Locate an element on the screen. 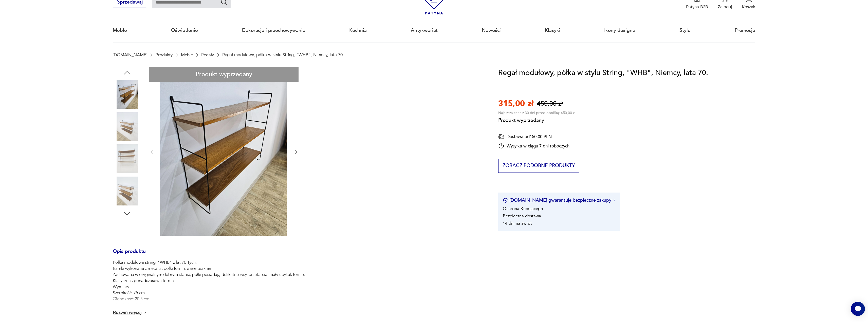 The height and width of the screenshot is (322, 868). a: Sprzedawaj is located at coordinates (130, 3).